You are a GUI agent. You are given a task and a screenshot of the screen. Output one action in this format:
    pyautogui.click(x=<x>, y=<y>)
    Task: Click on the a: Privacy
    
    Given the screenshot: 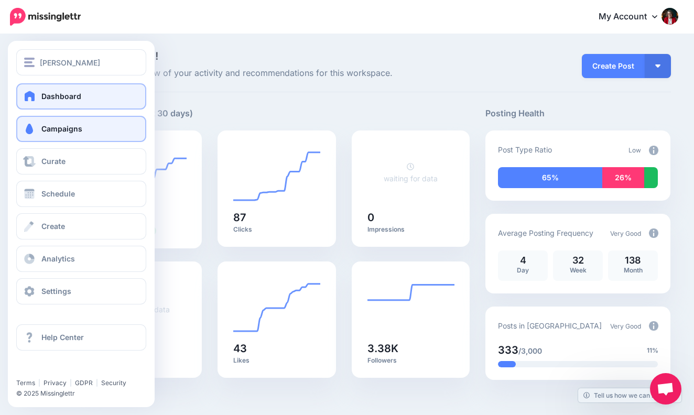 What is the action you would take?
    pyautogui.click(x=55, y=382)
    